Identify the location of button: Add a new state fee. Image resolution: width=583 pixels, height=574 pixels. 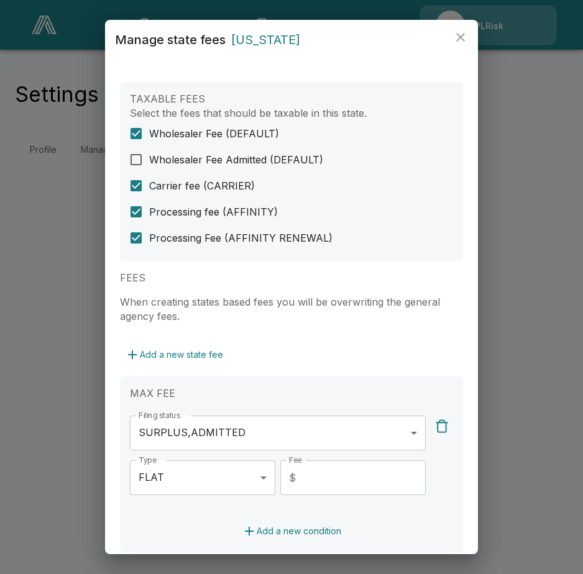
(174, 355).